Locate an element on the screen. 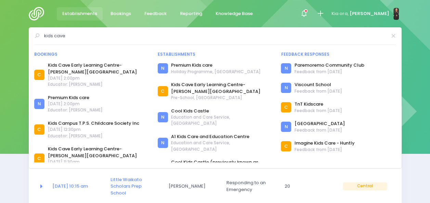  a: Imagine Kids Care - Huntly is located at coordinates (324, 143).